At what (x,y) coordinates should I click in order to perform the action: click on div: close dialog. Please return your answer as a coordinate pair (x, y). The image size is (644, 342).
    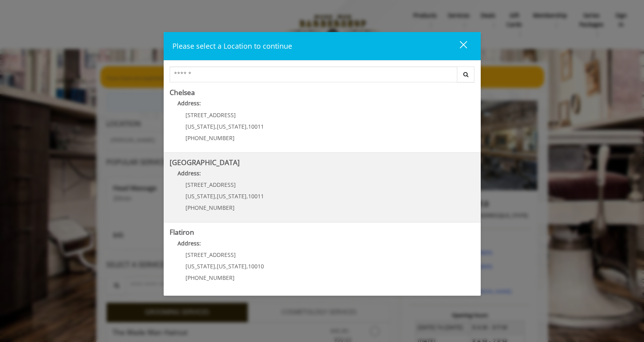
    Looking at the image, I should click on (459, 46).